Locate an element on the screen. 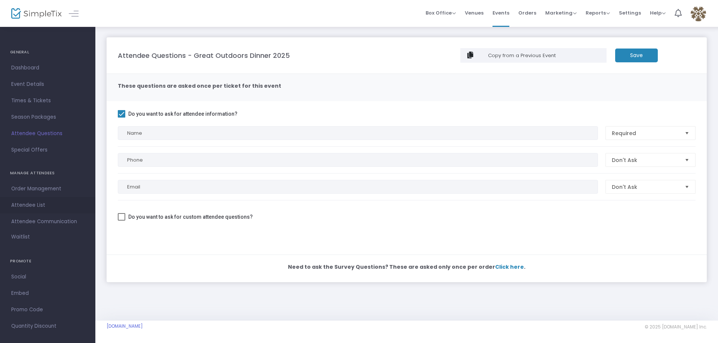  span: Attendee Questions is located at coordinates (47, 134).